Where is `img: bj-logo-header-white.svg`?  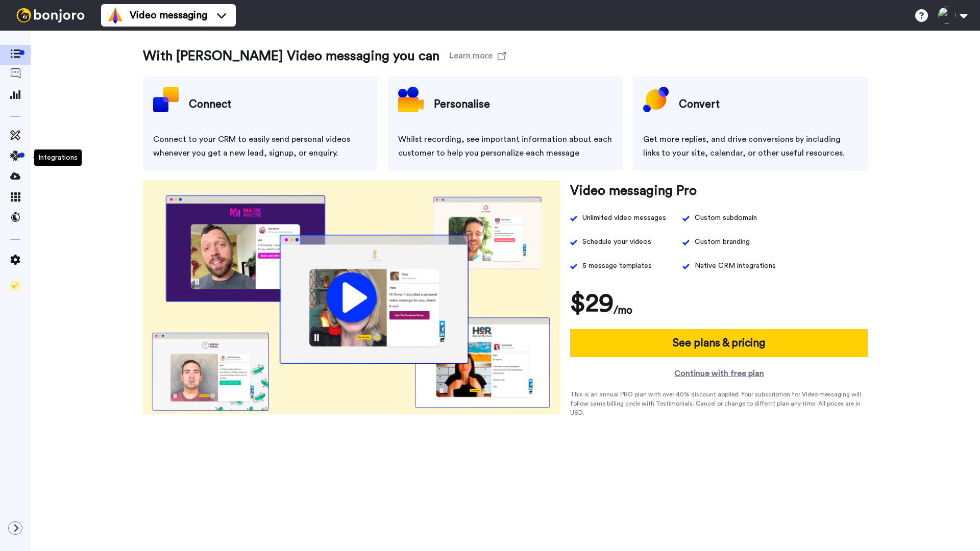 img: bj-logo-header-white.svg is located at coordinates (51, 16).